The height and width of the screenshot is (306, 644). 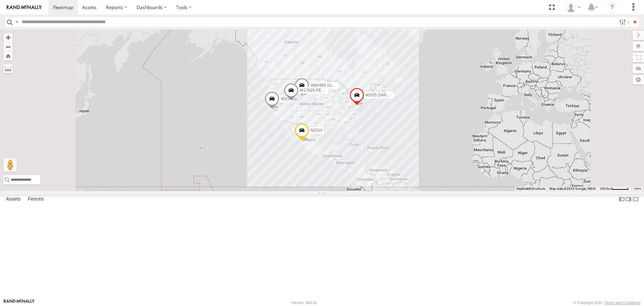 What do you see at coordinates (380, 95) in the screenshot?
I see `span: 40335 DAÑADO` at bounding box center [380, 95].